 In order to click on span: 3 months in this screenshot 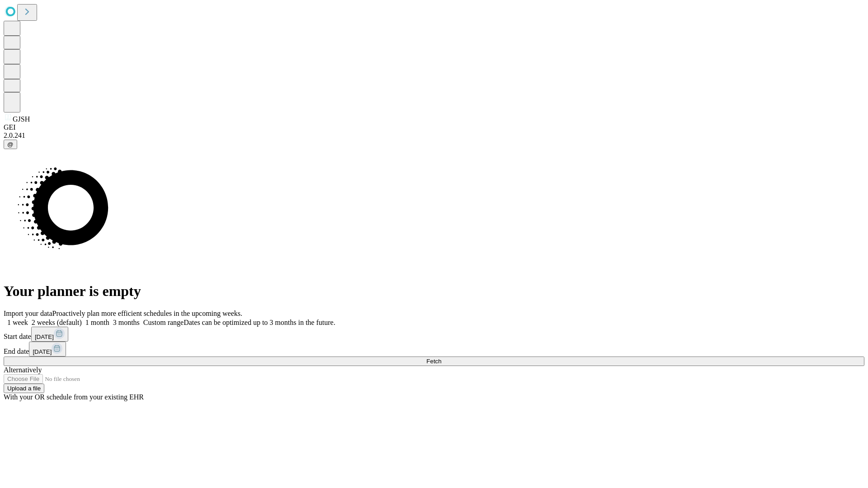, I will do `click(126, 322)`.